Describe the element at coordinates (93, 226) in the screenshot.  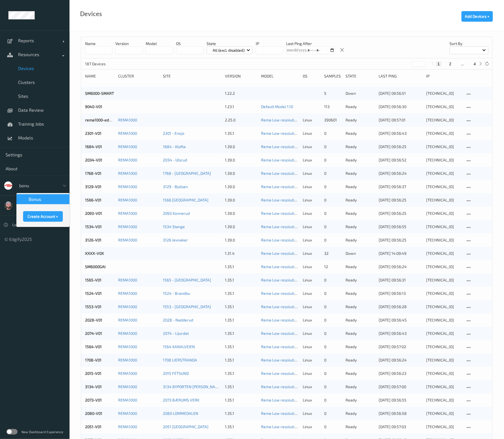
I see `a: 1534-V01` at that location.